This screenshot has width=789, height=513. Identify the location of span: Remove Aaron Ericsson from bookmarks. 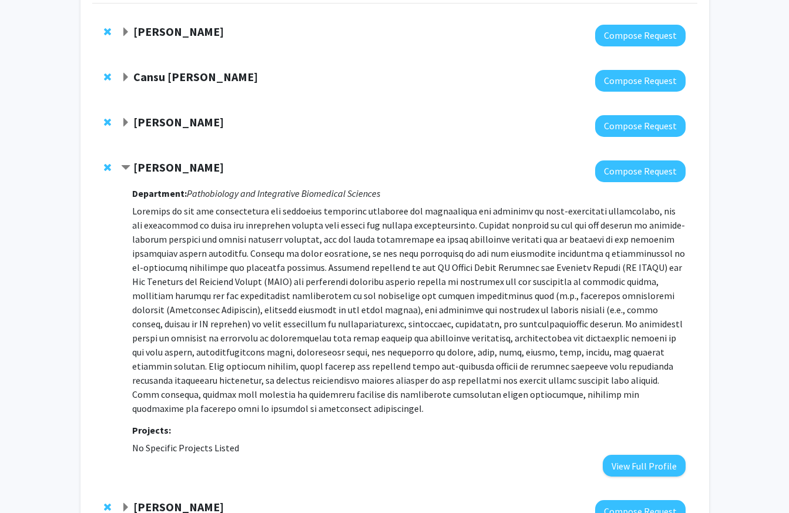
(108, 167).